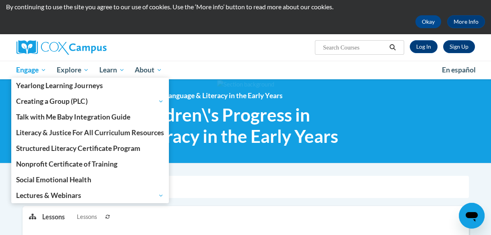  I want to click on a: More Info, so click(466, 22).